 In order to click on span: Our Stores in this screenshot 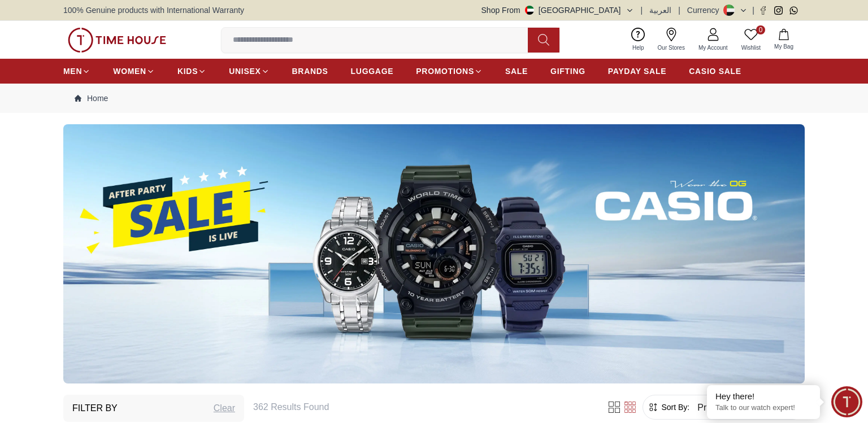, I will do `click(672, 47)`.